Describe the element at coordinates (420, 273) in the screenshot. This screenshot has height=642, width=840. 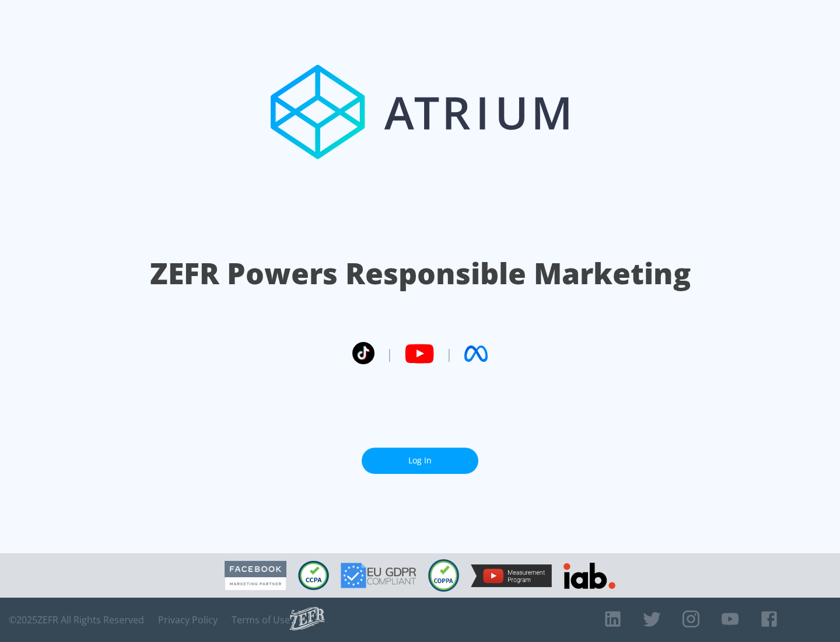
I see `h1: ZEFR Powers Responsible Marketing` at that location.